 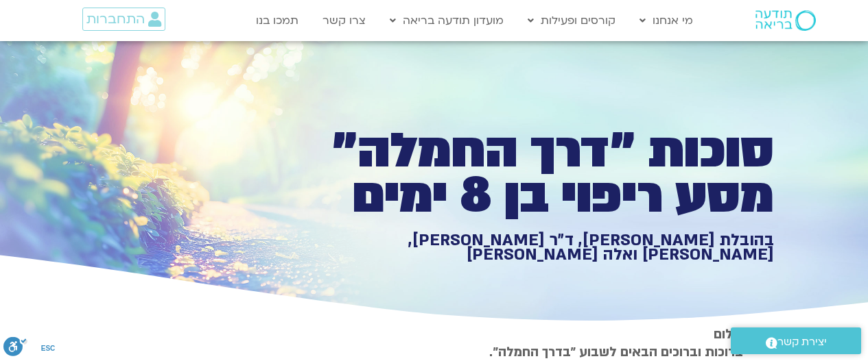 I want to click on span: יצירת קשר, so click(x=802, y=342).